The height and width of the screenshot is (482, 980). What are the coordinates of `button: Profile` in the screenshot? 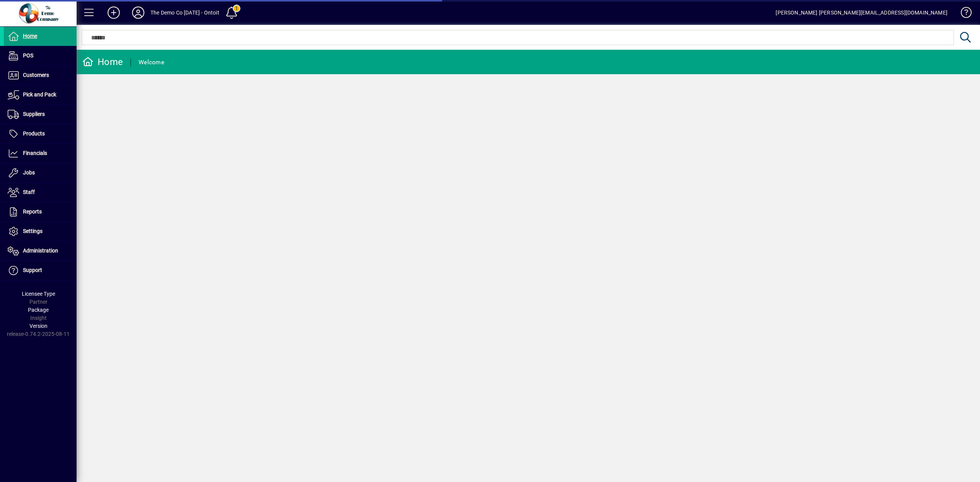 It's located at (138, 12).